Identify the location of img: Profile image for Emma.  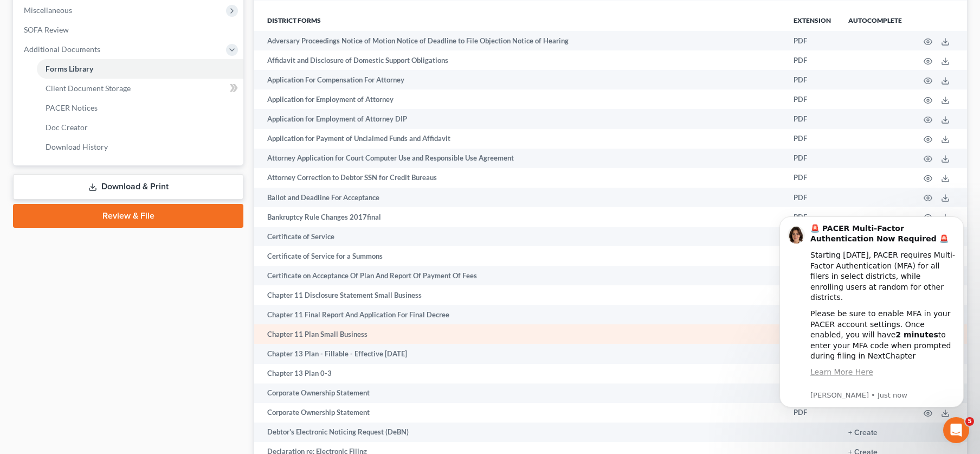
(33, 34).